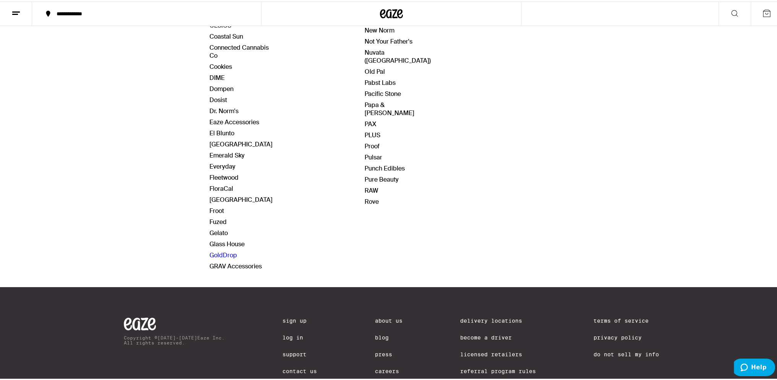 This screenshot has width=777, height=380. I want to click on a: Fuzed, so click(218, 220).